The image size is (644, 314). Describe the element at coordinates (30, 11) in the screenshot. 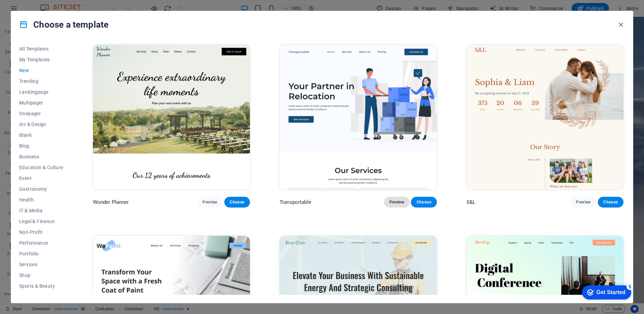

I see `div: Get Started 5 items remaining, 0% complete` at that location.